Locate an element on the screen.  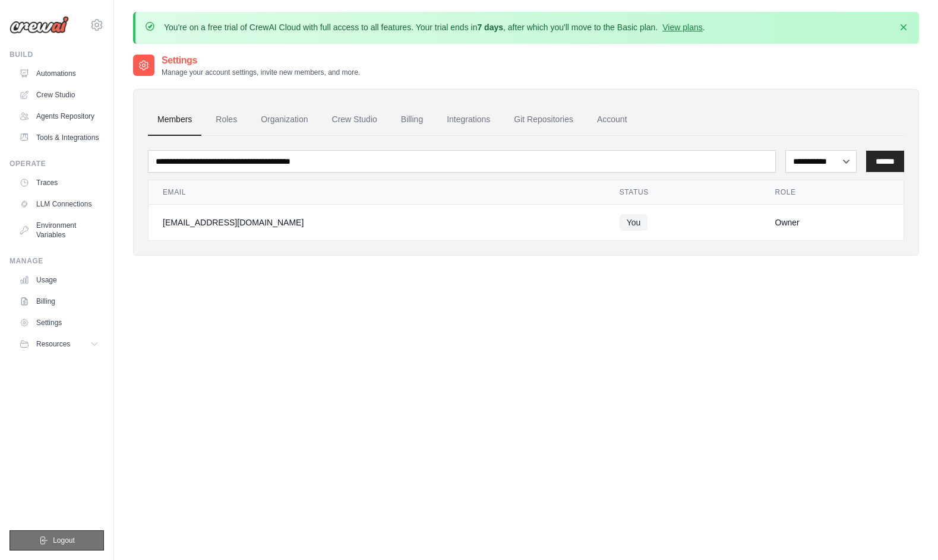
div: Operate is located at coordinates (57, 164).